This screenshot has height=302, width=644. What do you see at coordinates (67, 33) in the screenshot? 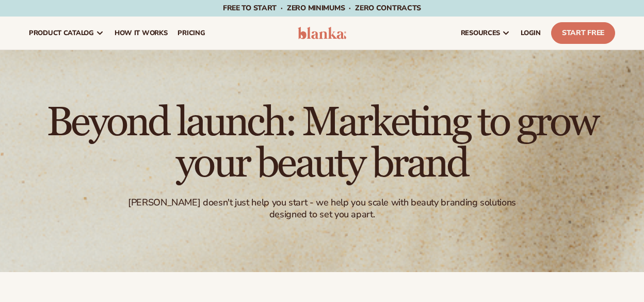
I see `a: product catalog` at bounding box center [67, 33].